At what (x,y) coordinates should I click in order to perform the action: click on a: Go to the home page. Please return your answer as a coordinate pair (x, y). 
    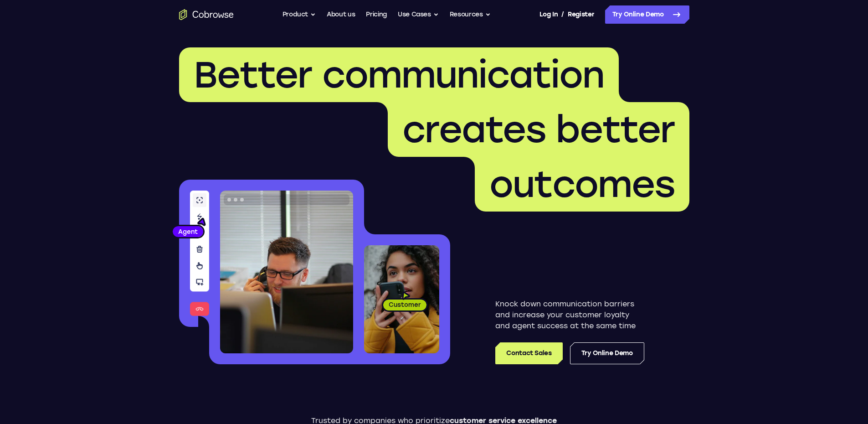
    Looking at the image, I should click on (207, 14).